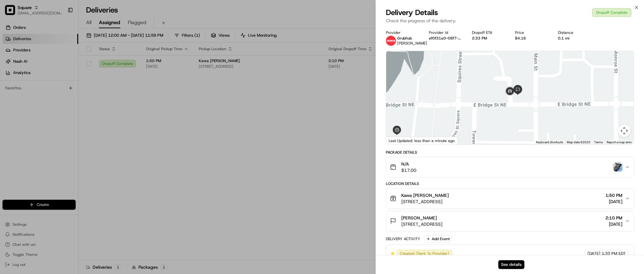 The image size is (644, 274). What do you see at coordinates (618, 167) in the screenshot?
I see `button: photo_proof_of_delivery image` at bounding box center [618, 167].